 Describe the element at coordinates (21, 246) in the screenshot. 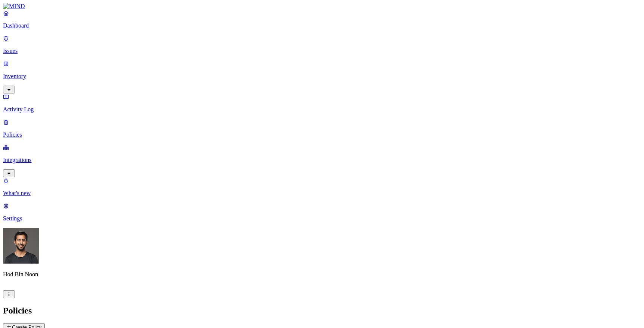

I see `img: Hod Bin Noon` at that location.